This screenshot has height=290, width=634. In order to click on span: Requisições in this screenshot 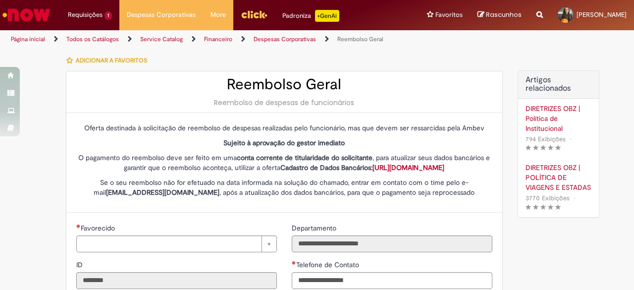, I will do `click(85, 15)`.